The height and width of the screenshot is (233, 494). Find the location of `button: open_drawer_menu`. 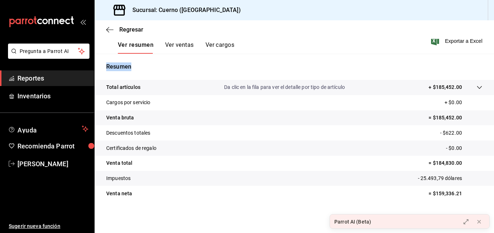

button: open_drawer_menu is located at coordinates (83, 22).